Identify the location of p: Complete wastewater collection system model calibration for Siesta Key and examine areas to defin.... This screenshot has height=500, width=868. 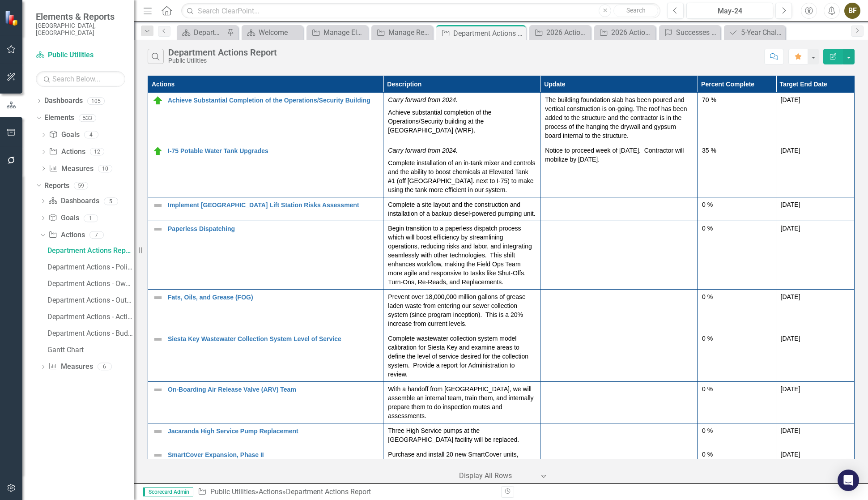
(462, 356).